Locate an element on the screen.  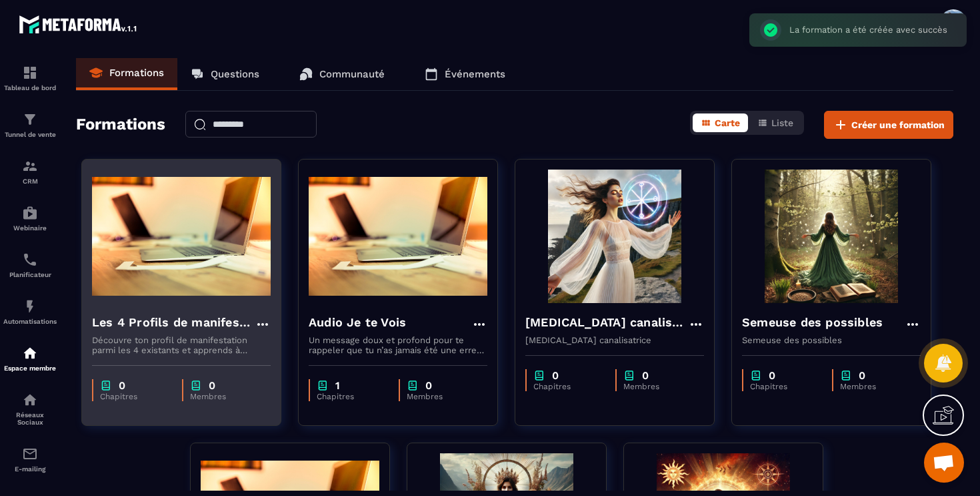
p: Planificateur is located at coordinates (30, 274).